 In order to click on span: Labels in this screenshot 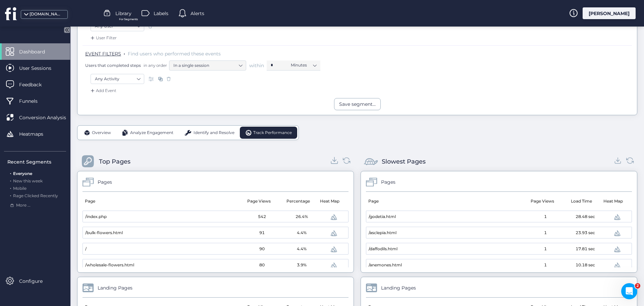, I will do `click(161, 14)`.